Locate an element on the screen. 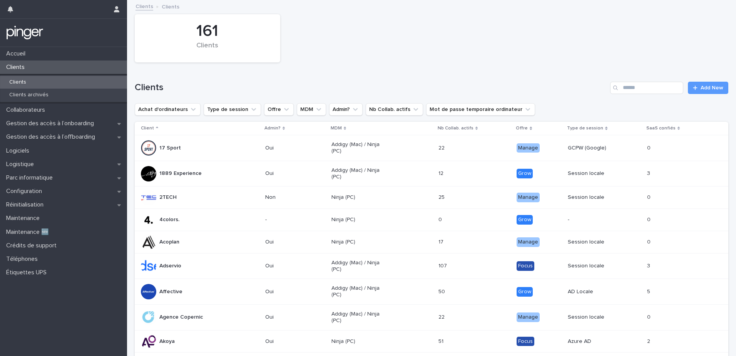 The image size is (736, 356). p: AD Locale is located at coordinates (595, 291).